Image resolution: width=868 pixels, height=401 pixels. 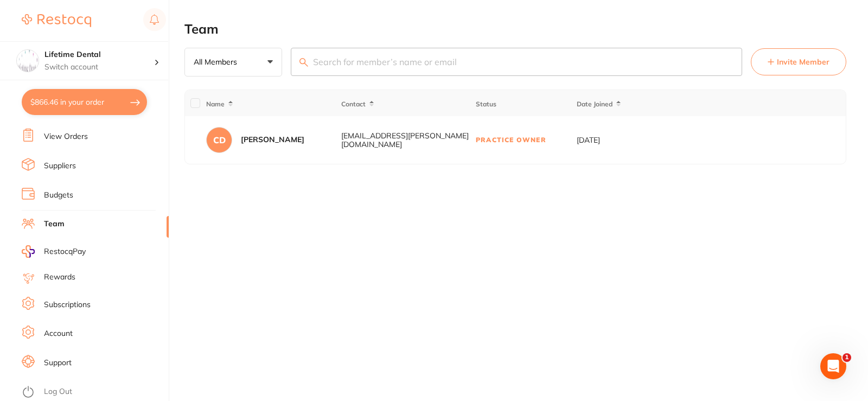 What do you see at coordinates (60, 166) in the screenshot?
I see `a: Suppliers` at bounding box center [60, 166].